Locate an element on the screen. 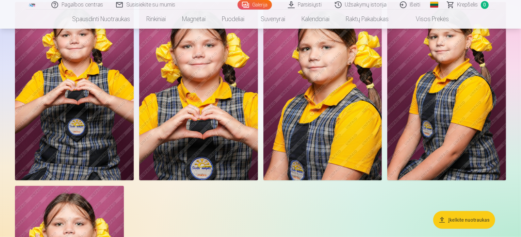  a: Suvenyrai is located at coordinates (273, 19).